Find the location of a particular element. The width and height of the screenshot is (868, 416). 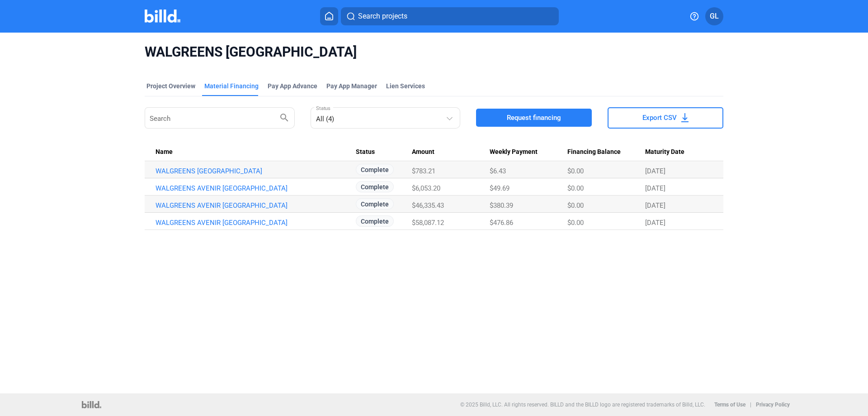

span: $49.69 is located at coordinates (500, 188).